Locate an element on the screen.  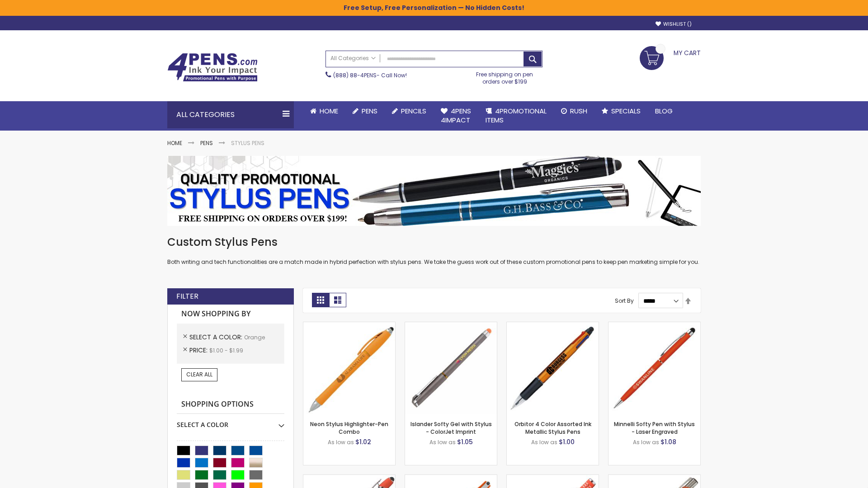
a: Neon Stylus Highlighter-Pen Combo-Orange is located at coordinates (349, 325).